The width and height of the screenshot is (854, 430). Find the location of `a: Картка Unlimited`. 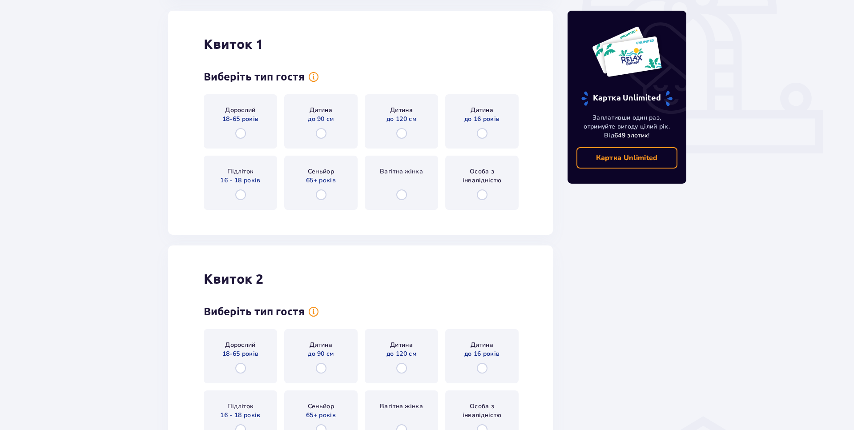

a: Картка Unlimited is located at coordinates (627, 158).